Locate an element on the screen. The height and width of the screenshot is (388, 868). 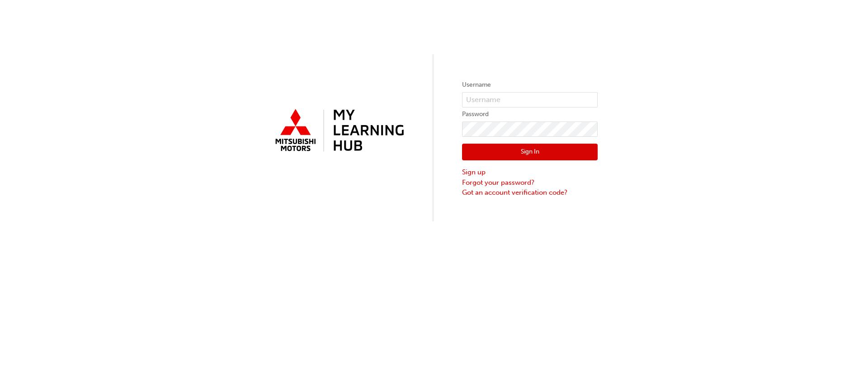
a: Got an account verification code? is located at coordinates (530, 193).